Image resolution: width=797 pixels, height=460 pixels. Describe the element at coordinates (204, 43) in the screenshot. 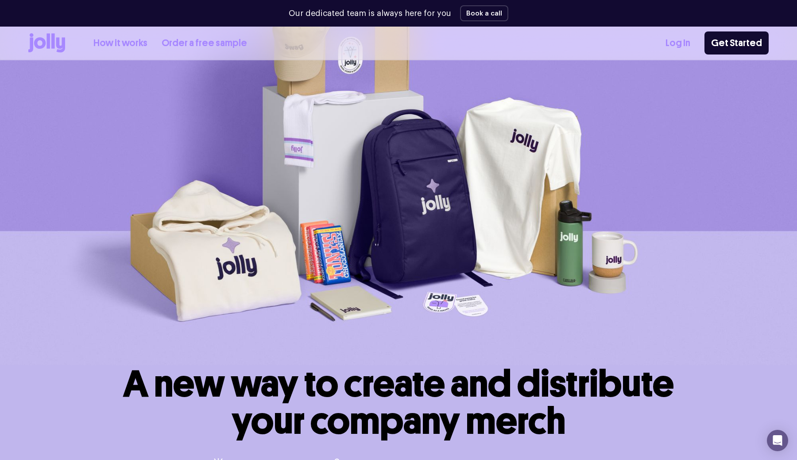

I see `a: Order a free sample` at that location.